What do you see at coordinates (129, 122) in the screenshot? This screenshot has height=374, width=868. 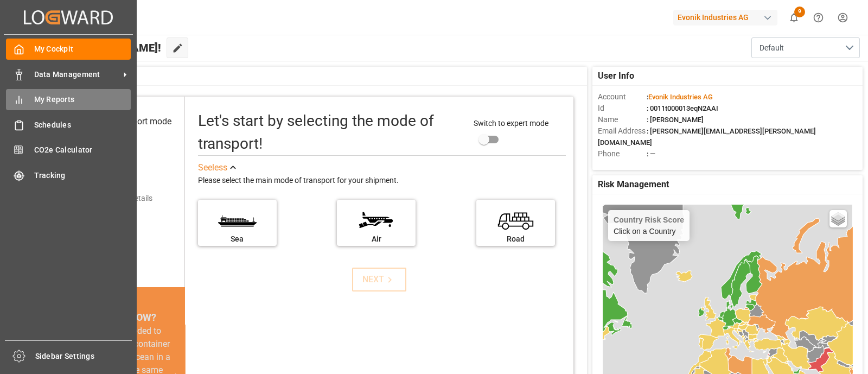 I see `div: Select transport mode` at bounding box center [129, 122].